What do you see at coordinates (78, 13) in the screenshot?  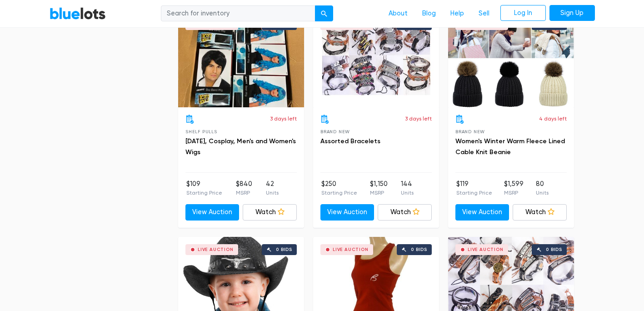 I see `a: BlueLots` at bounding box center [78, 13].